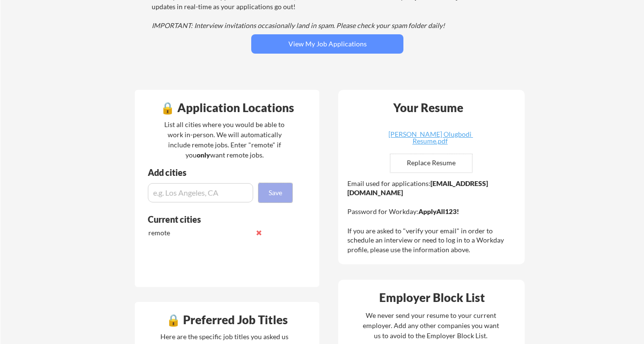 The width and height of the screenshot is (644, 344). Describe the element at coordinates (428, 108) in the screenshot. I see `div: Your Resume` at that location.